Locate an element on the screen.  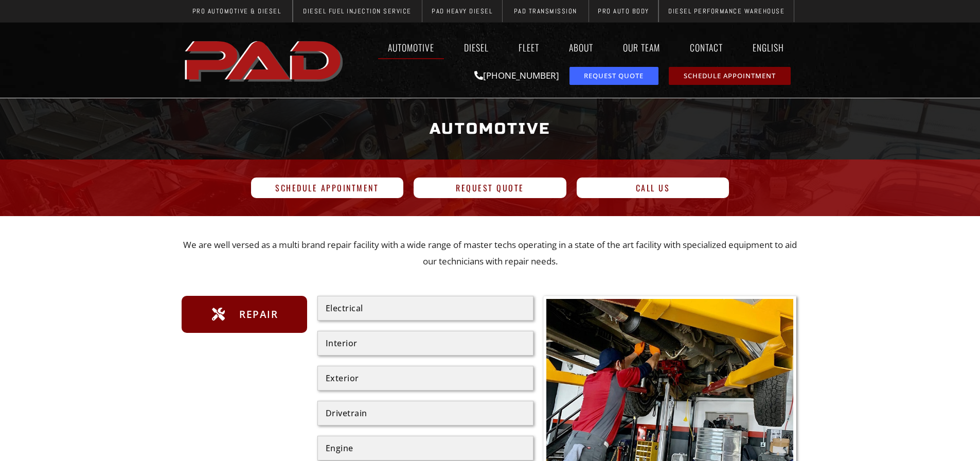
a: Diesel is located at coordinates (476, 47).